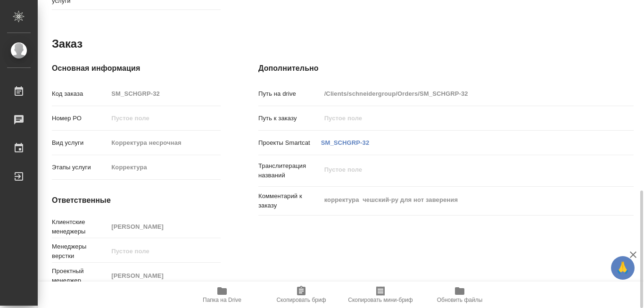  I want to click on h2: Заказ, so click(67, 44).